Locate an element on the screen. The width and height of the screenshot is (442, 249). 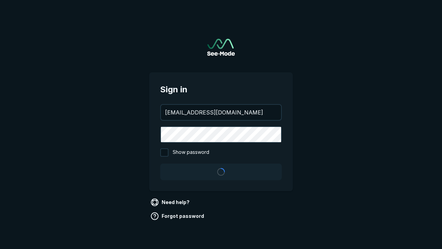
a: Forgot password is located at coordinates (178, 216).